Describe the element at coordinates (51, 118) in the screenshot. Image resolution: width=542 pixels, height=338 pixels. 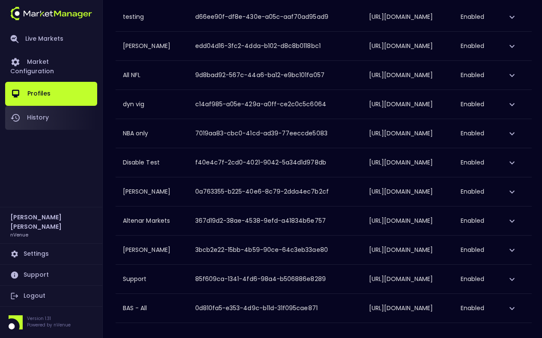
I see `a: History` at that location.